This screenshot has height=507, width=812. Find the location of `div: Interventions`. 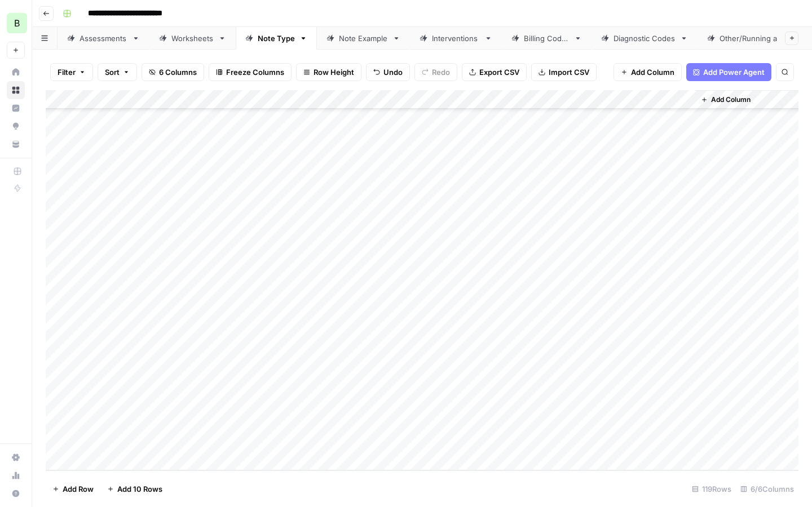

div: Interventions is located at coordinates (455, 38).